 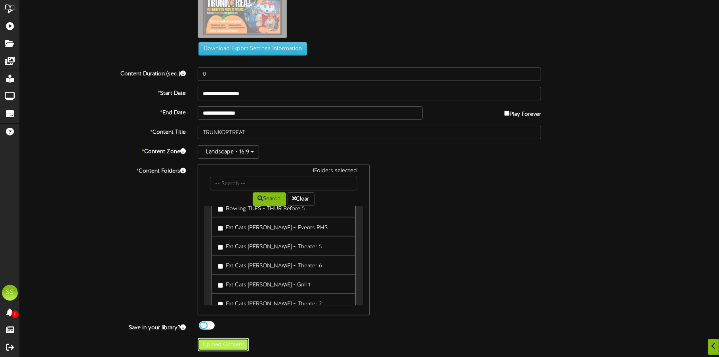 What do you see at coordinates (253, 49) in the screenshot?
I see `button: Download Export Settings Information` at bounding box center [253, 49].